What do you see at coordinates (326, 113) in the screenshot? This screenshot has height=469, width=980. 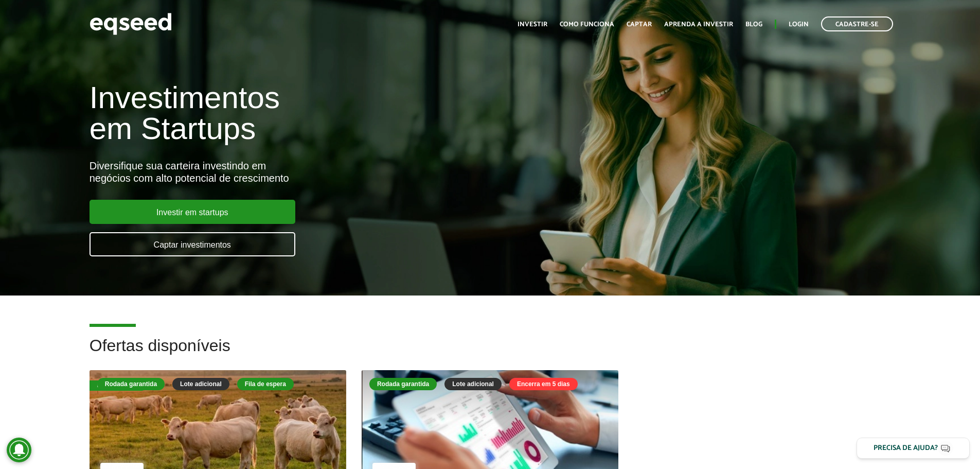 I see `h1: Investimentos em Startups` at bounding box center [326, 113].